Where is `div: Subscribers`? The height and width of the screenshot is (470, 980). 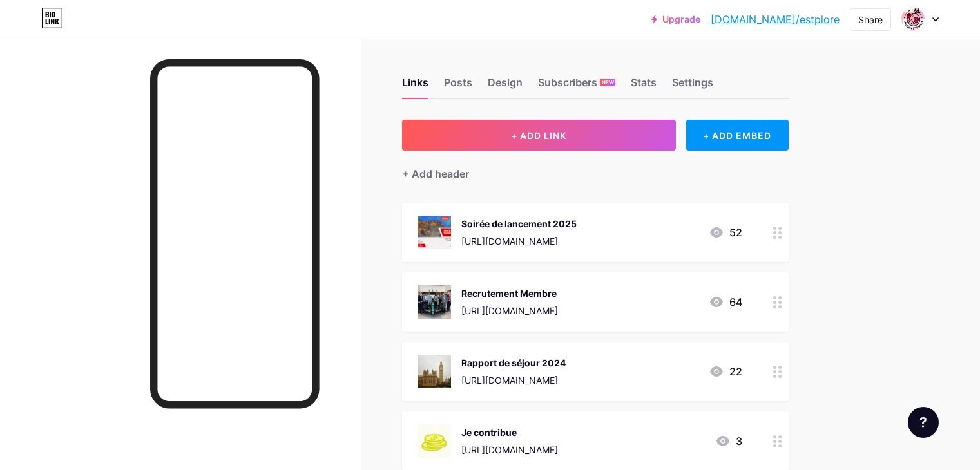
div: Subscribers is located at coordinates (577, 86).